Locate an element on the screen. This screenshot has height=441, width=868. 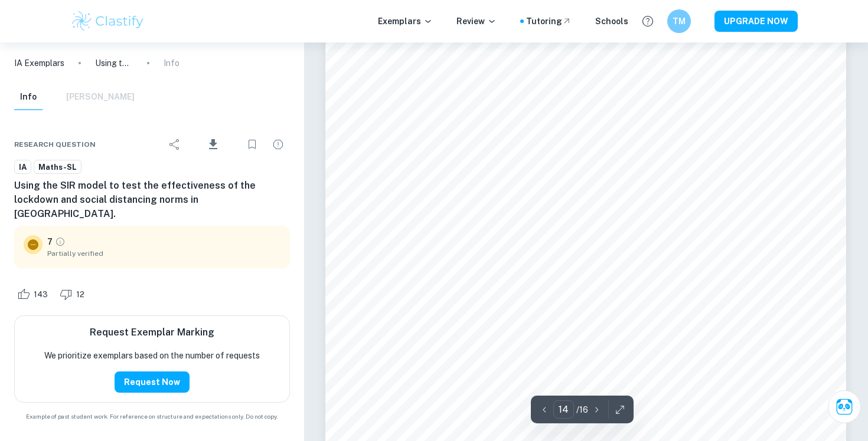
div: Share is located at coordinates (175, 145).